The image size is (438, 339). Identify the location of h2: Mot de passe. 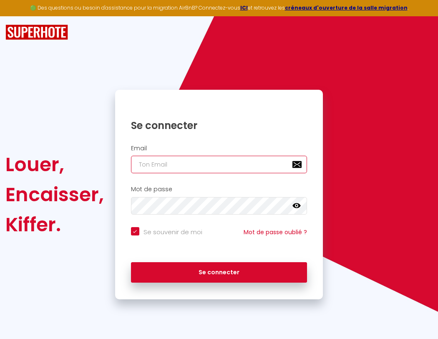
(219, 189).